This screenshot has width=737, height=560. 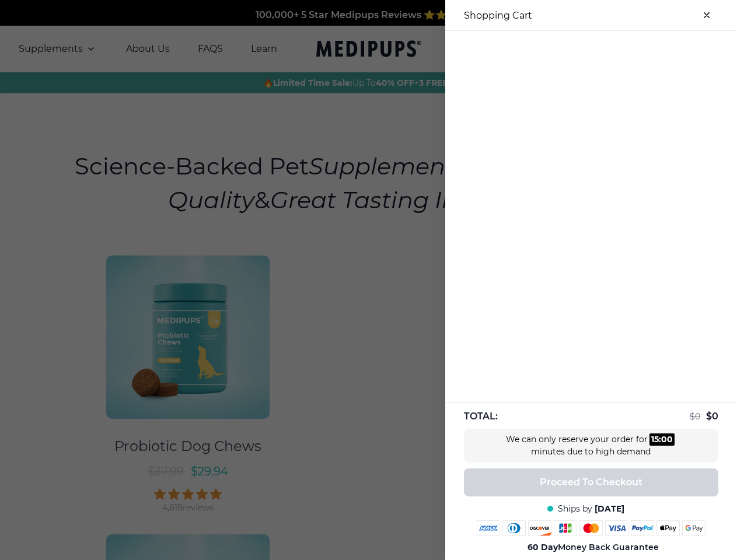 I want to click on img: discover, so click(x=540, y=528).